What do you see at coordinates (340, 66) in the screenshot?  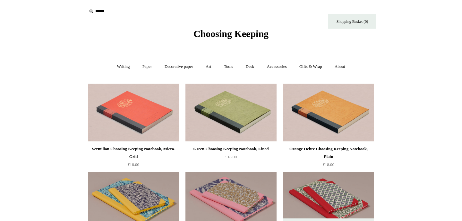 I see `a: About` at bounding box center [340, 66].